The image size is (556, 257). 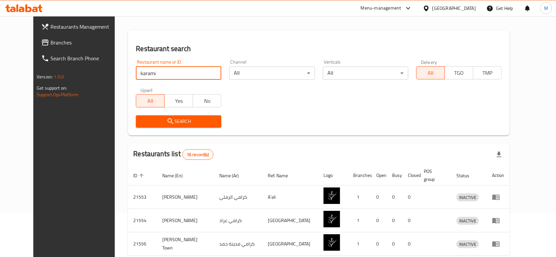 I want to click on span: Yes, so click(x=179, y=101).